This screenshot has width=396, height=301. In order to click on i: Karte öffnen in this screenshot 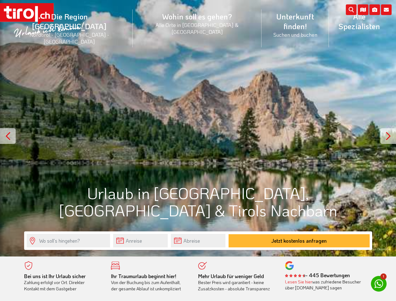, I will do `click(363, 10)`.